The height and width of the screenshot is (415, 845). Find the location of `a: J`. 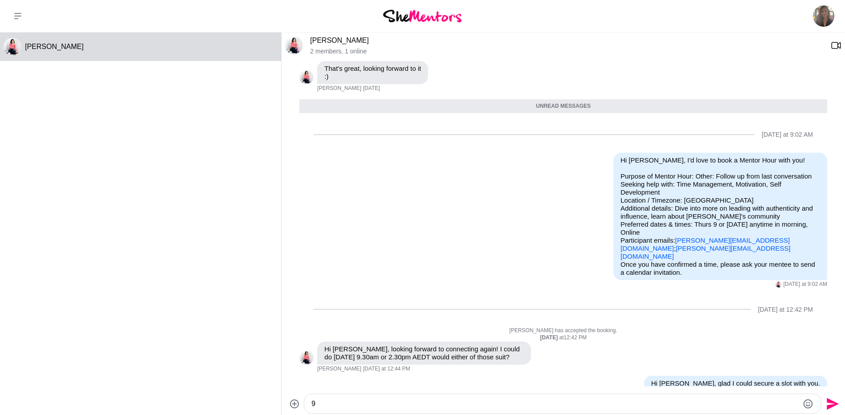

a: J is located at coordinates (294, 45).